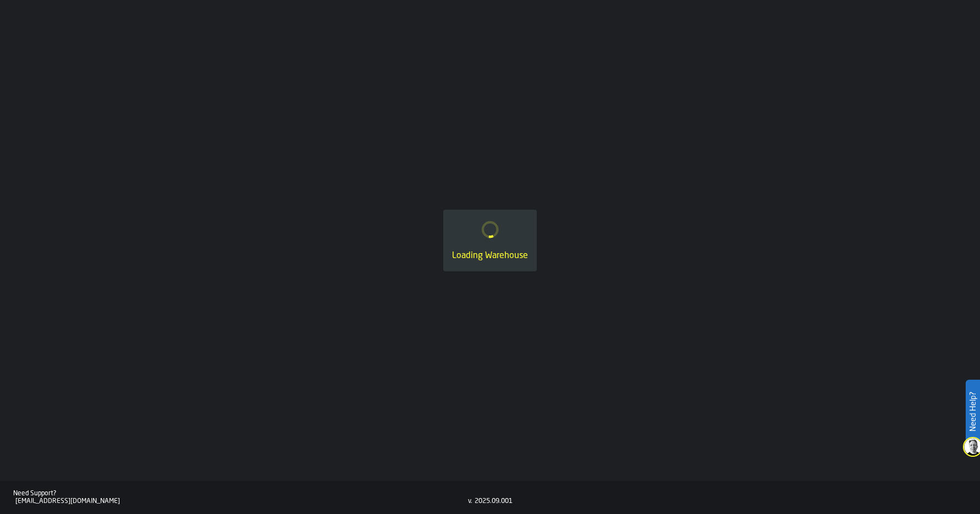 Image resolution: width=980 pixels, height=514 pixels. I want to click on div: 2025.09.001, so click(493, 501).